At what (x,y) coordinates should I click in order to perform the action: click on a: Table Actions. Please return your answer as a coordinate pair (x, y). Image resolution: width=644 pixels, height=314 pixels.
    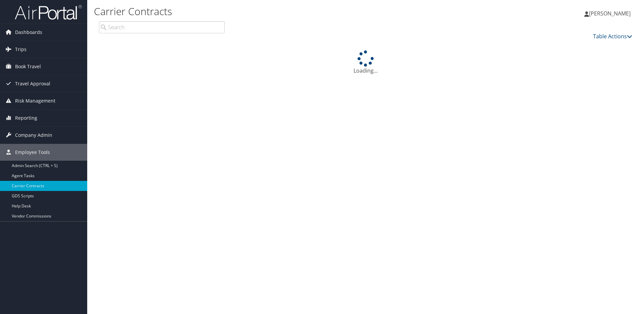
    Looking at the image, I should click on (612, 37).